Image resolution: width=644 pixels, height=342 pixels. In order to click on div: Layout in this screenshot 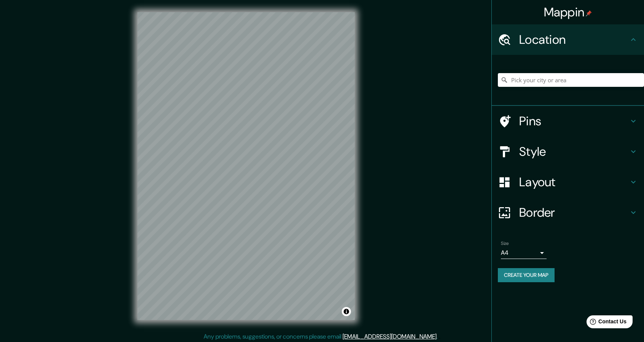, I will do `click(568, 182)`.